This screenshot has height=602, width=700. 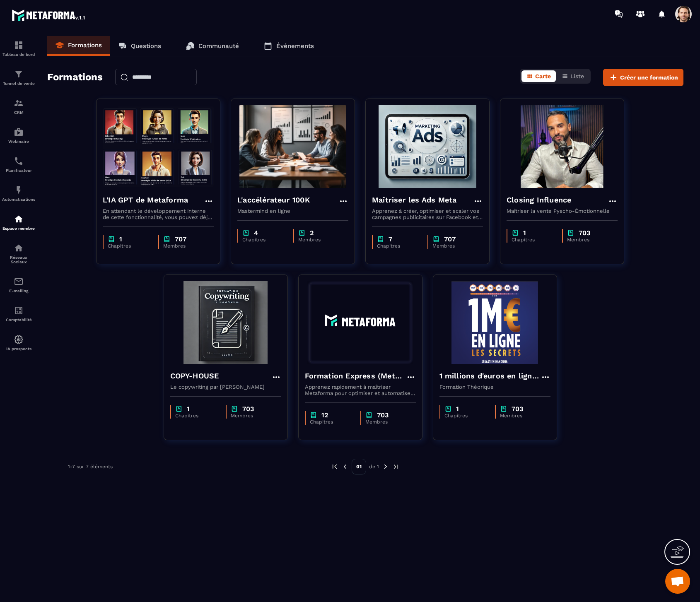 I want to click on h4: L'accélérateur 100K, so click(x=273, y=200).